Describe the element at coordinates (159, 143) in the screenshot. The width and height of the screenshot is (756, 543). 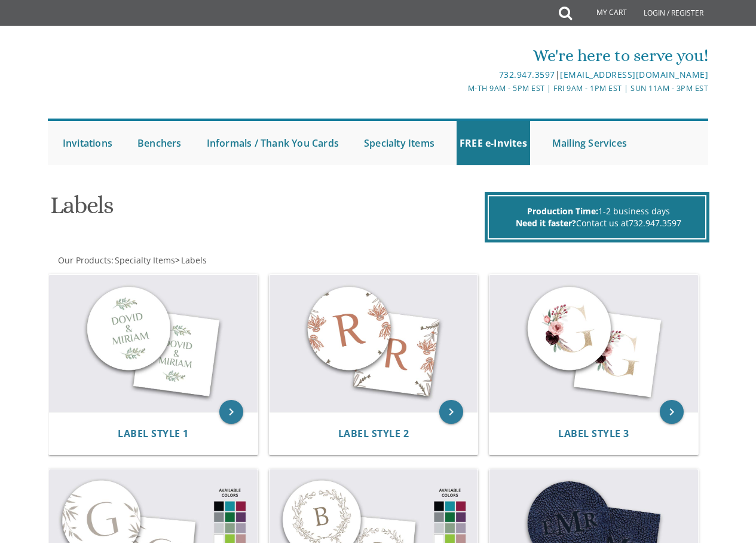
I see `a: Benchers` at that location.